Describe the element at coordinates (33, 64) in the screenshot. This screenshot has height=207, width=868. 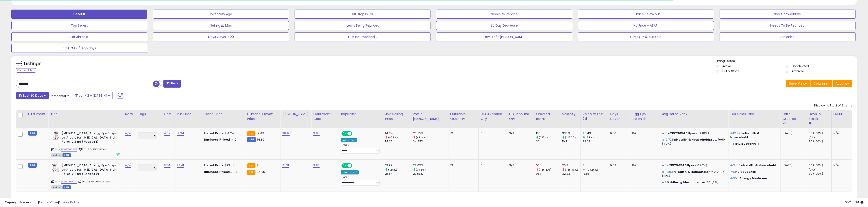
I see `h5: Listings` at that location.